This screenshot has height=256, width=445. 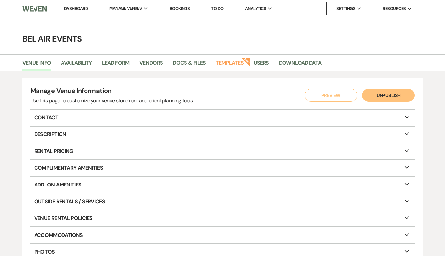 I want to click on h4: Manage Venue Information, so click(x=112, y=91).